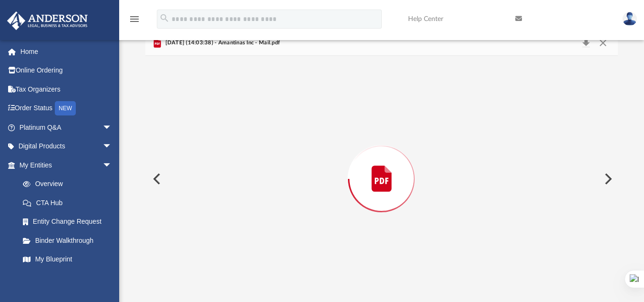  Describe the element at coordinates (608, 179) in the screenshot. I see `button: Next File` at that location.